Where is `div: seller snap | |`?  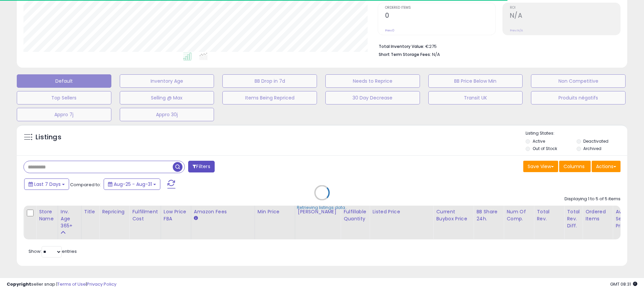 div: seller snap | | is located at coordinates (61, 284).